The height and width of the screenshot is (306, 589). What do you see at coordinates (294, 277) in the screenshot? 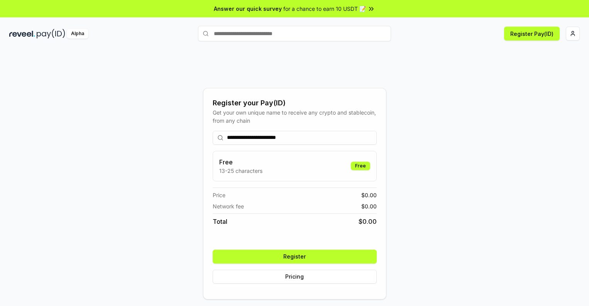
I see `button: Pricing` at bounding box center [294, 277].